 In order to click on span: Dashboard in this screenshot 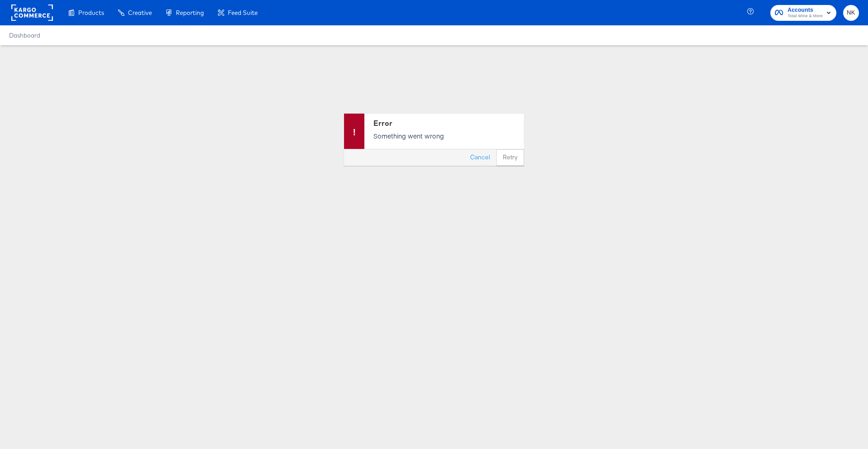, I will do `click(24, 35)`.